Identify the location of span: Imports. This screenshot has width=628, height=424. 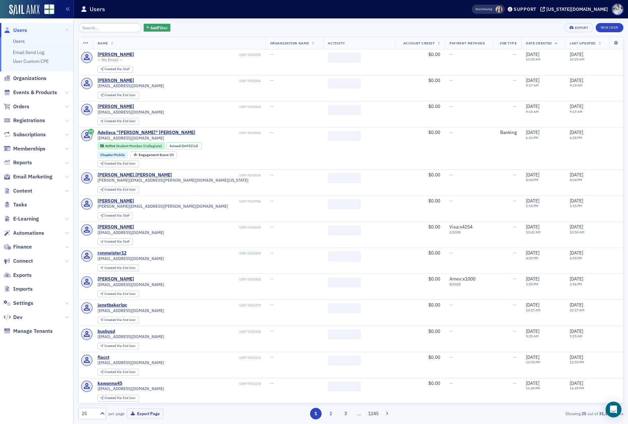
(23, 289).